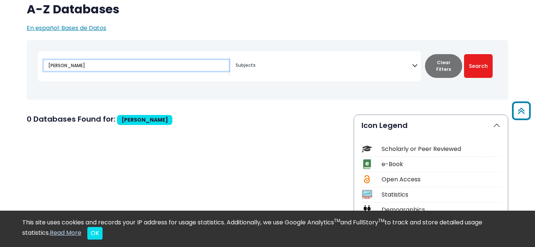 This screenshot has height=247, width=535. What do you see at coordinates (136, 65) in the screenshot?
I see `input: Search database by title or keyword` at bounding box center [136, 65].